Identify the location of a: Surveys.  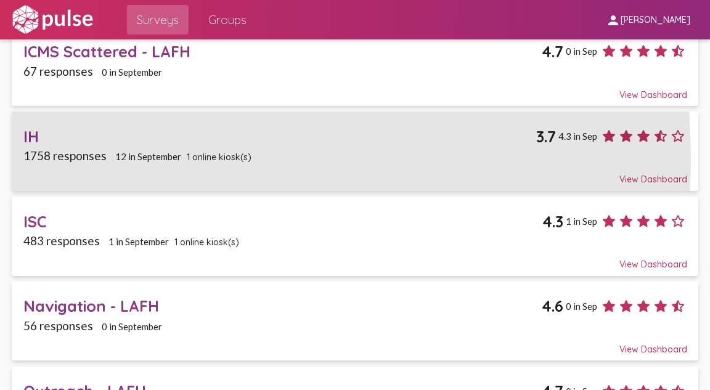
(158, 20).